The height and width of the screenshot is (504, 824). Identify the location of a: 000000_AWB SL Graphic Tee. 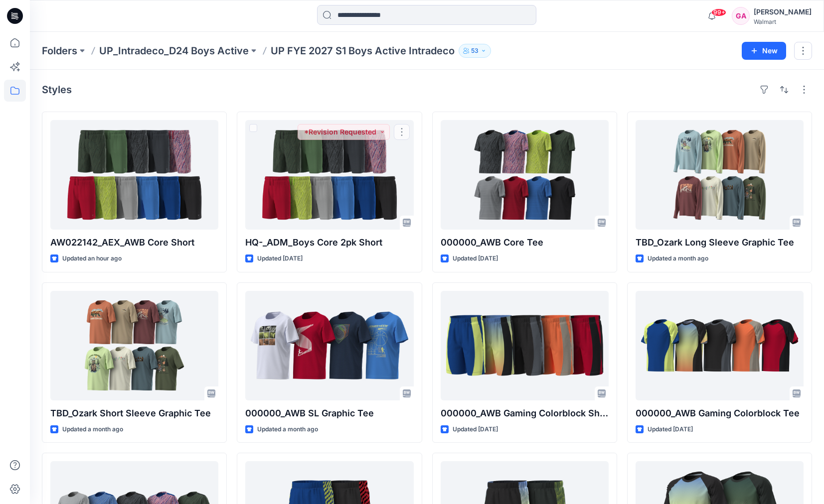
(329, 346).